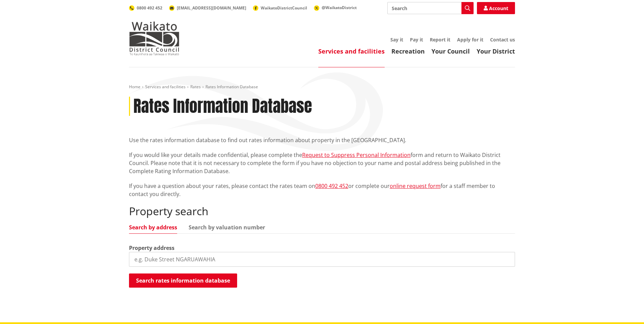 This screenshot has height=324, width=644. Describe the element at coordinates (496, 51) in the screenshot. I see `a: Your District` at that location.